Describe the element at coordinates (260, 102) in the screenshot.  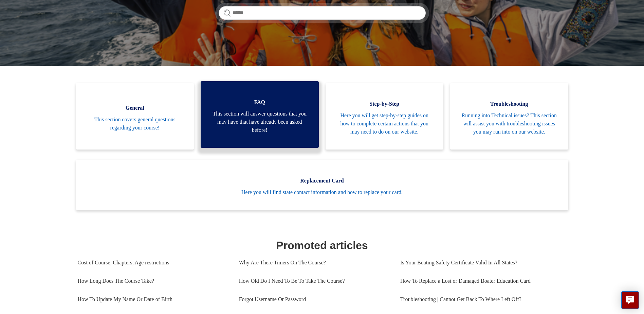
I see `span: FAQ` at that location.